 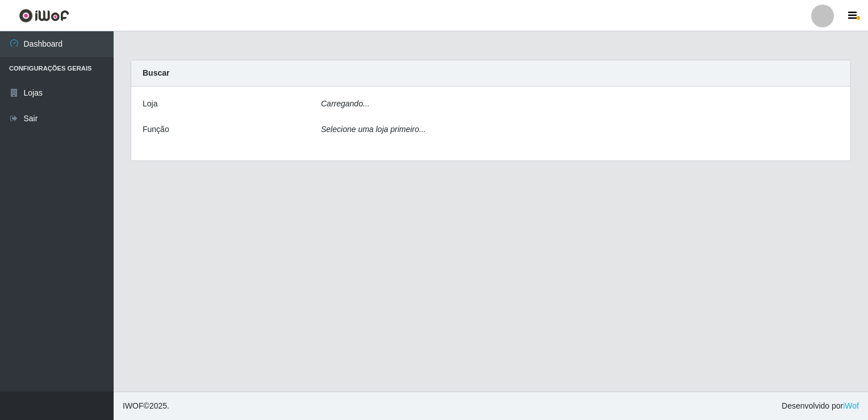 I want to click on strong: Buscar, so click(x=156, y=72).